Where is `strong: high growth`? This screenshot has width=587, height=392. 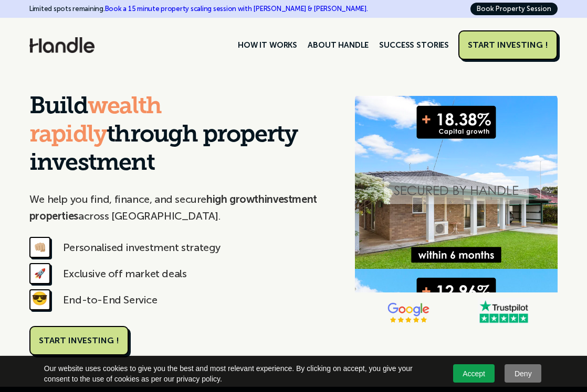
strong: high growth is located at coordinates (235, 199).